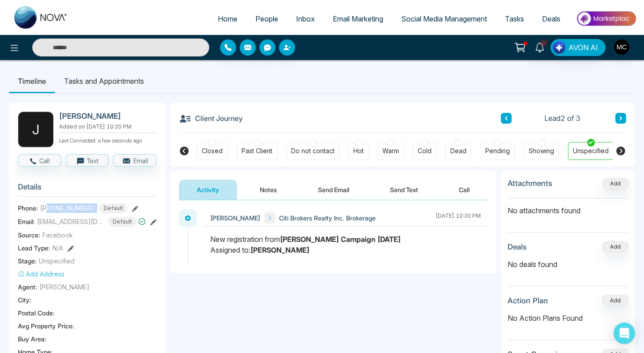 The image size is (644, 353). What do you see at coordinates (540, 46) in the screenshot?
I see `a: 5` at bounding box center [540, 46].